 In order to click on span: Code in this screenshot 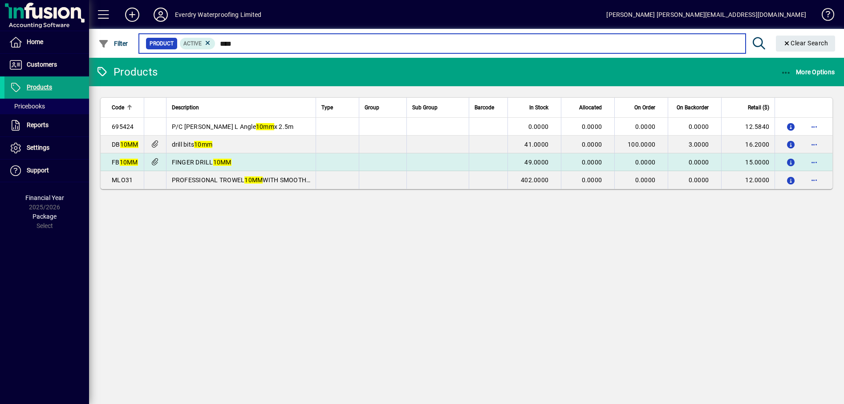, I will do `click(118, 108)`.